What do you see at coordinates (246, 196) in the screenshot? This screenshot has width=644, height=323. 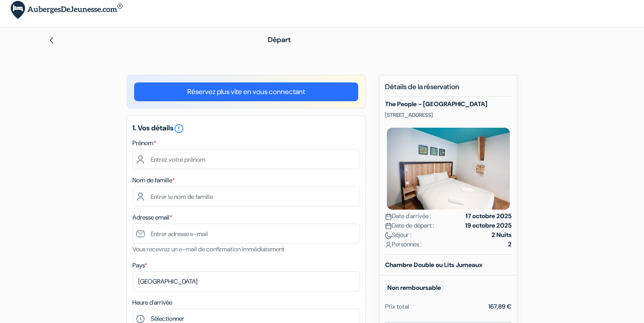 I see `input: Entrer le nom de famille` at bounding box center [246, 196].